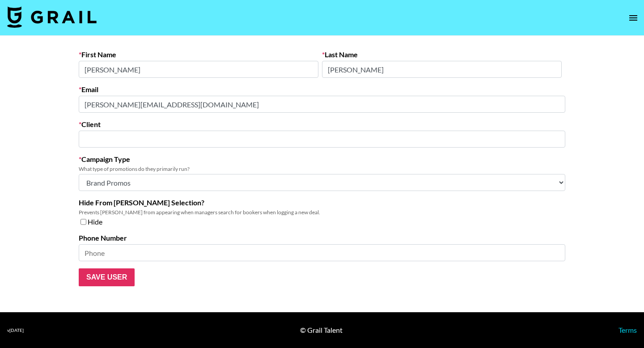 This screenshot has height=348, width=644. Describe the element at coordinates (198, 69) in the screenshot. I see `input: First Name` at that location.